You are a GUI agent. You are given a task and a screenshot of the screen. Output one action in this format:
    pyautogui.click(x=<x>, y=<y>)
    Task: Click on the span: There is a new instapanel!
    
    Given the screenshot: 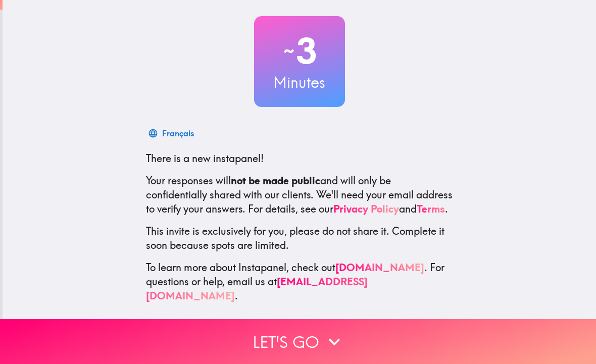 What is the action you would take?
    pyautogui.click(x=205, y=158)
    